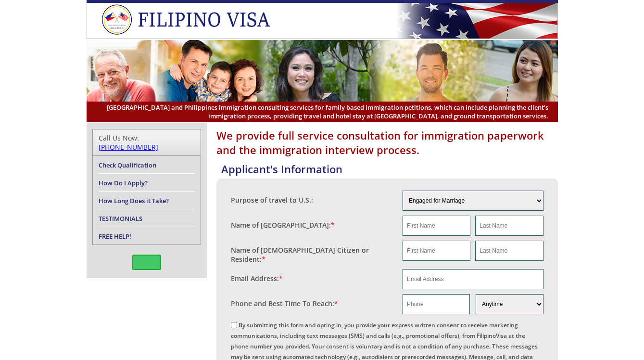  What do you see at coordinates (256, 278) in the screenshot?
I see `label: Email Address:` at bounding box center [256, 278].